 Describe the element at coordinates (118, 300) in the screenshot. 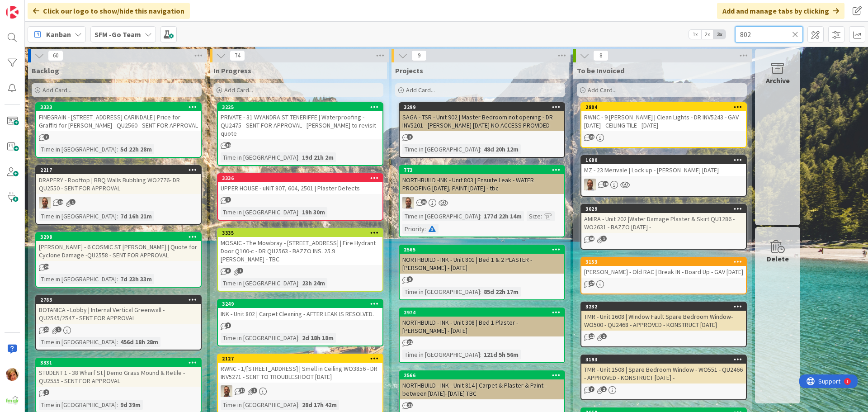

I see `div: 2783` at that location.